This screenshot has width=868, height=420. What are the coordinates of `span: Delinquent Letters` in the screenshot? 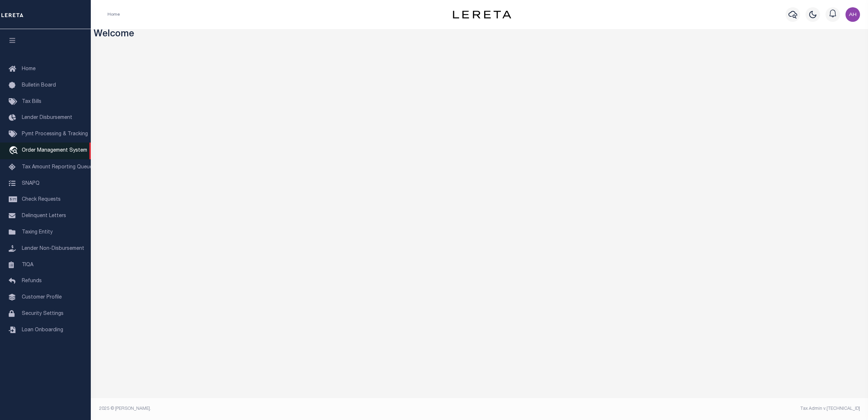 It's located at (44, 216).